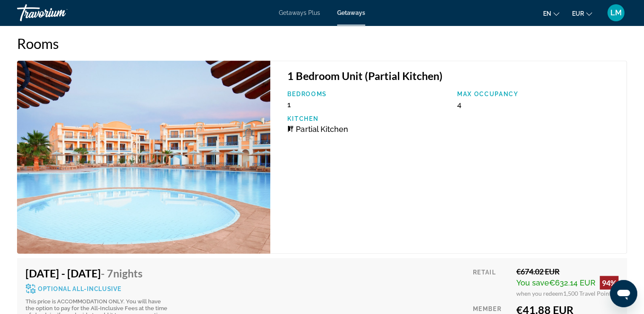 This screenshot has height=314, width=644. What do you see at coordinates (573, 282) in the screenshot?
I see `span: €632.14 EUR` at bounding box center [573, 282].